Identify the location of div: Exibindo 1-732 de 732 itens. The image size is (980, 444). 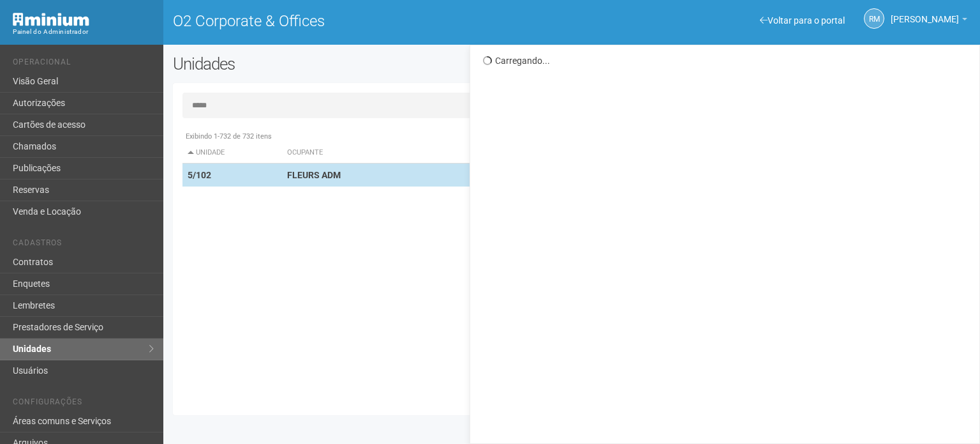
(572, 137).